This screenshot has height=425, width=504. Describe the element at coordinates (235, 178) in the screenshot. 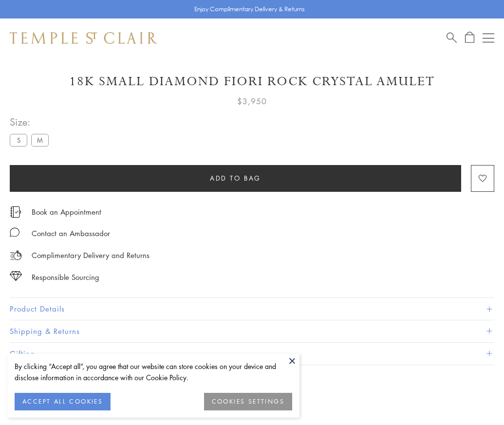

I see `button: Add to bag` at that location.